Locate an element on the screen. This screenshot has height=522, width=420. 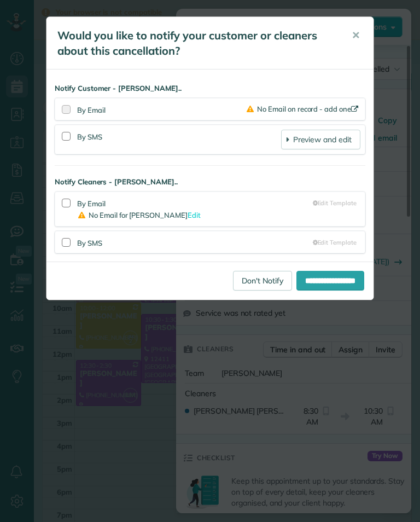
h5: Would you like to notify your customer or cleaners about this cancellation? is located at coordinates (197, 43).